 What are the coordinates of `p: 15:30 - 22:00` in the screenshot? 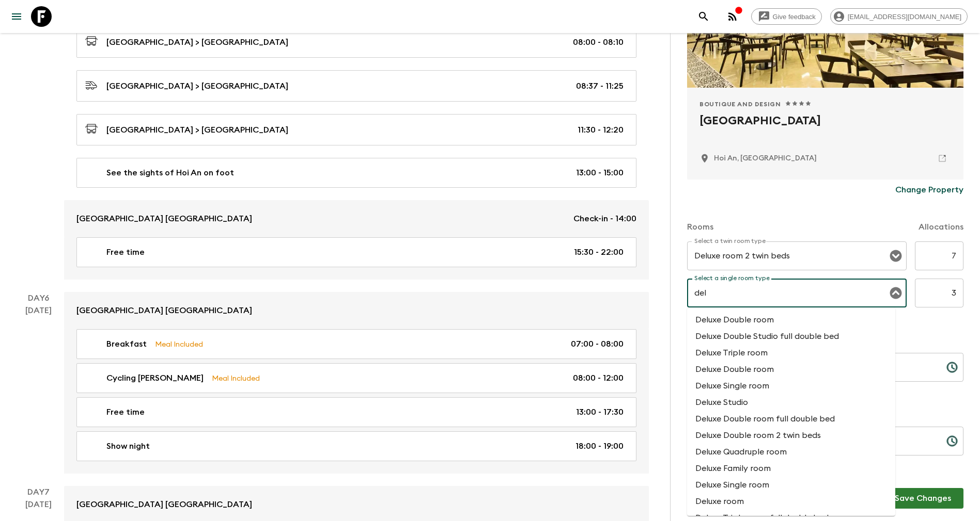 It's located at (598, 253).